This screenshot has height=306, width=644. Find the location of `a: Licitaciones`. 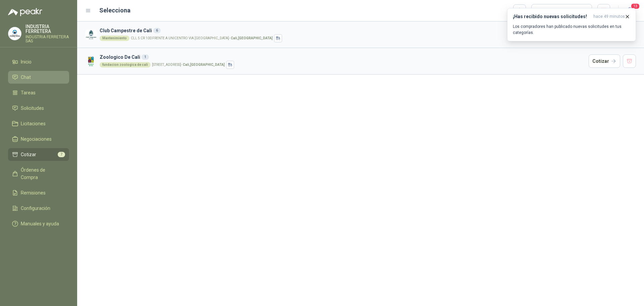

a: Licitaciones is located at coordinates (38, 124).